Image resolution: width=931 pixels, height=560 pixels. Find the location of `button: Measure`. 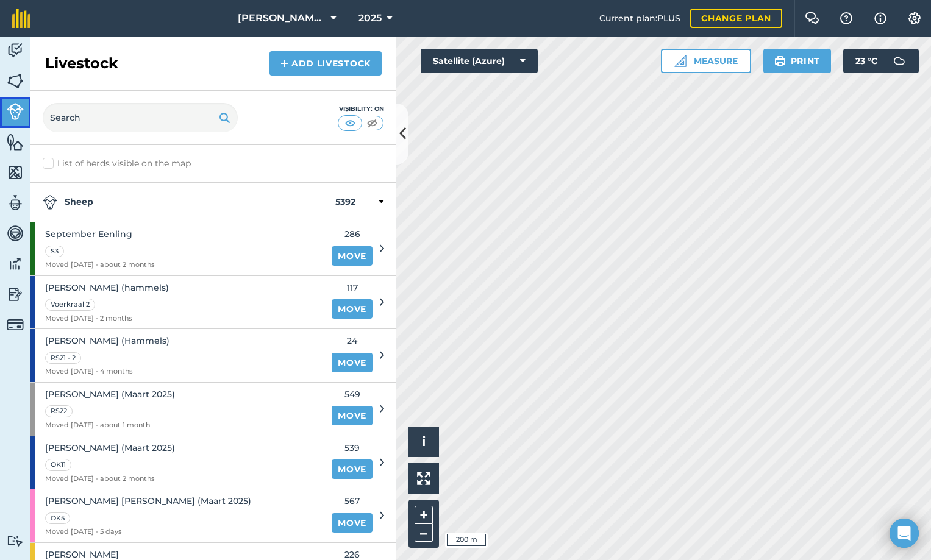

button: Measure is located at coordinates (706, 61).